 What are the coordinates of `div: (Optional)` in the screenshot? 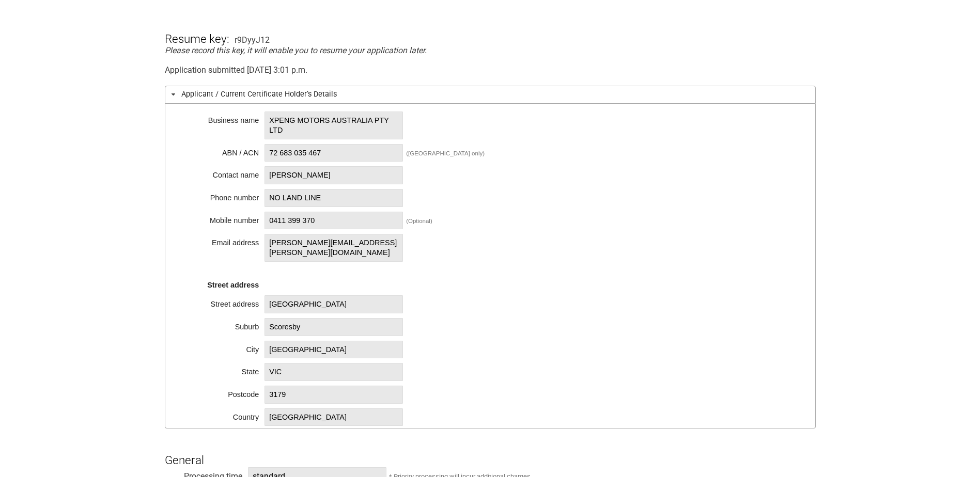 It's located at (419, 221).